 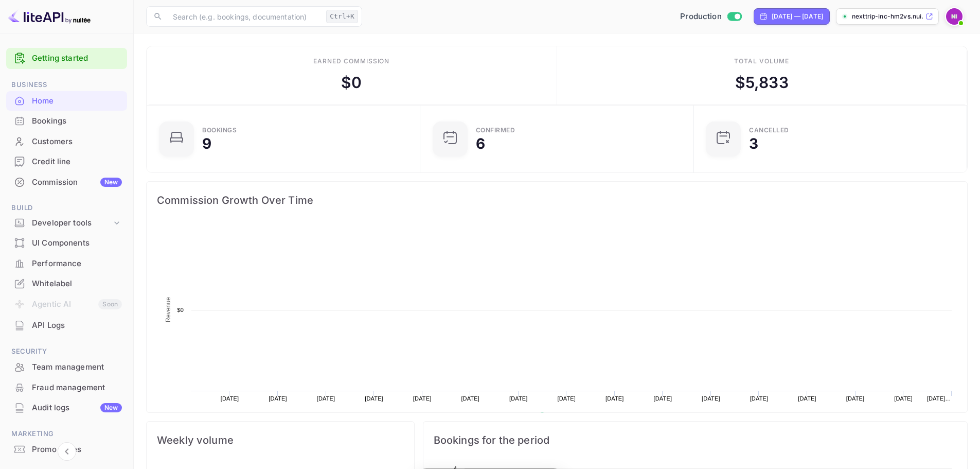 What do you see at coordinates (207, 144) in the screenshot?
I see `div: 9` at bounding box center [207, 144].